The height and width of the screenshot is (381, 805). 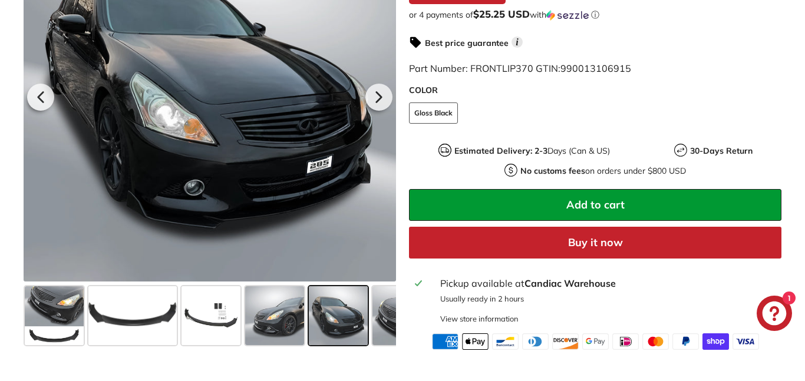 I want to click on span: Part Number: FRONTLIP370 GTIN:, so click(x=519, y=68).